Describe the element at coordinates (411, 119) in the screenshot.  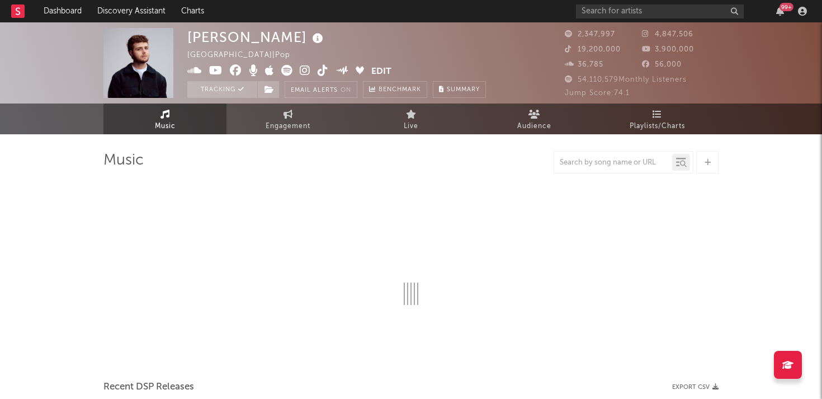
I see `a: Live` at that location.